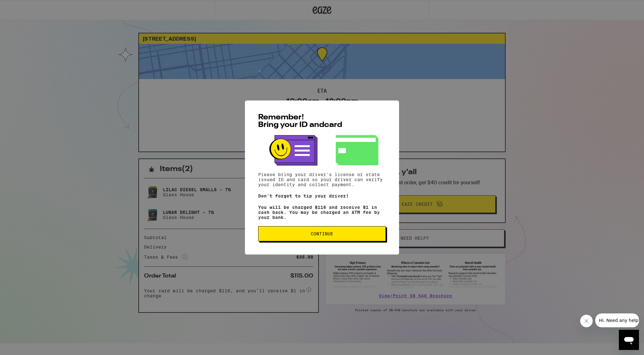 This screenshot has height=355, width=644. Describe the element at coordinates (322, 234) in the screenshot. I see `span: Continue` at that location.